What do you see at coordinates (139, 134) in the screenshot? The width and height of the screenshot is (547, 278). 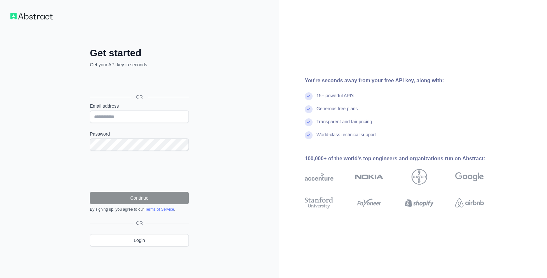 I see `label: Password` at bounding box center [139, 134].